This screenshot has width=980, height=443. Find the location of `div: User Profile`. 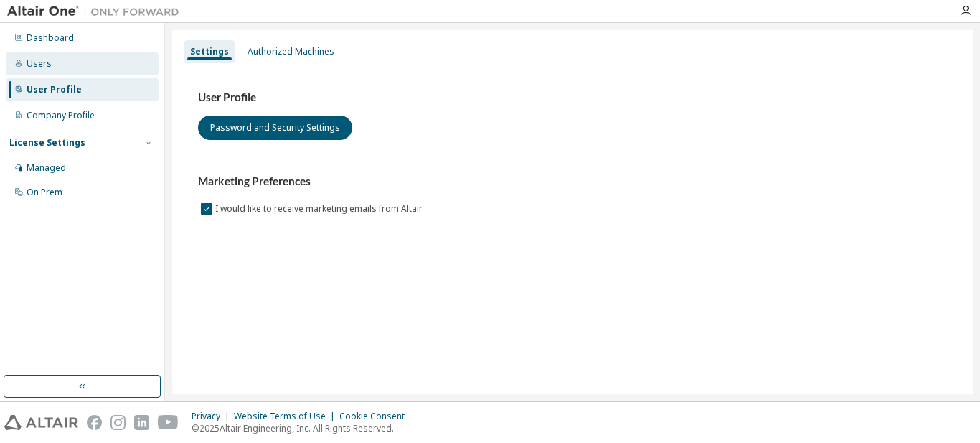

div: User Profile is located at coordinates (54, 90).